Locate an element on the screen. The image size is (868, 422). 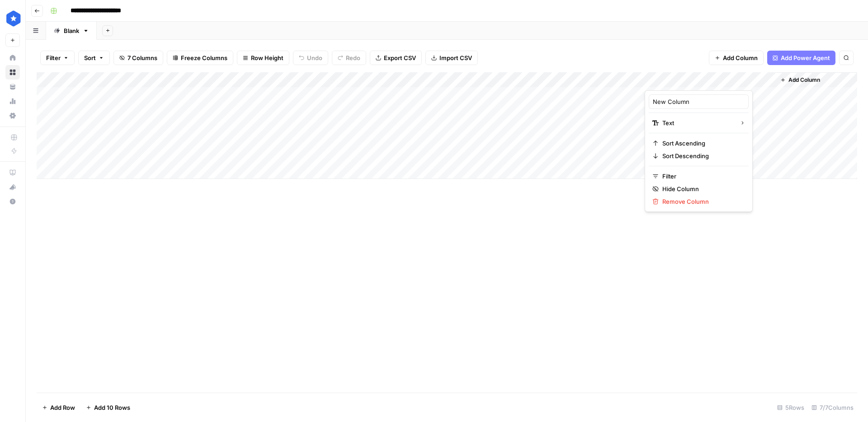
a: Usage is located at coordinates (12, 101).